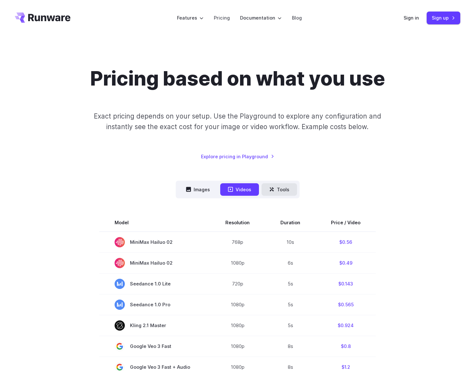 The height and width of the screenshot is (371, 475). What do you see at coordinates (155, 305) in the screenshot?
I see `span: Seedance 1.0 Pro` at bounding box center [155, 305].